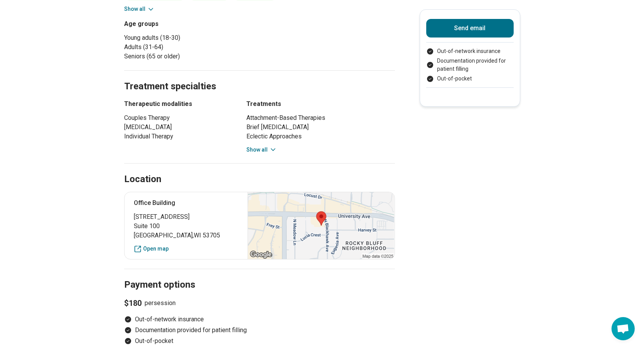 The width and height of the screenshot is (644, 348). What do you see at coordinates (321, 137) in the screenshot?
I see `li: Eclectic Approaches` at bounding box center [321, 137].